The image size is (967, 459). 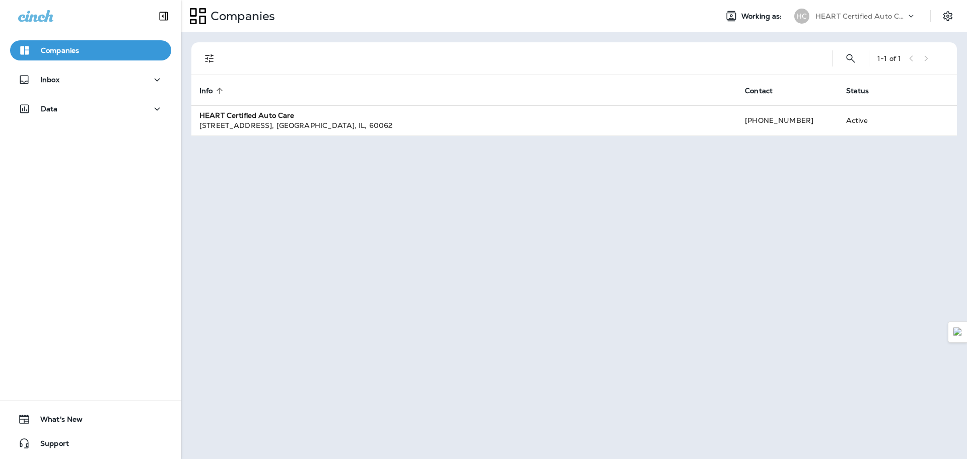 I want to click on p: Inbox, so click(x=50, y=80).